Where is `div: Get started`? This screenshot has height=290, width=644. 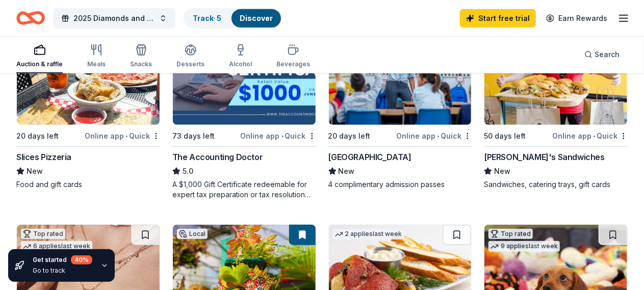
div: Get started is located at coordinates (62, 260).